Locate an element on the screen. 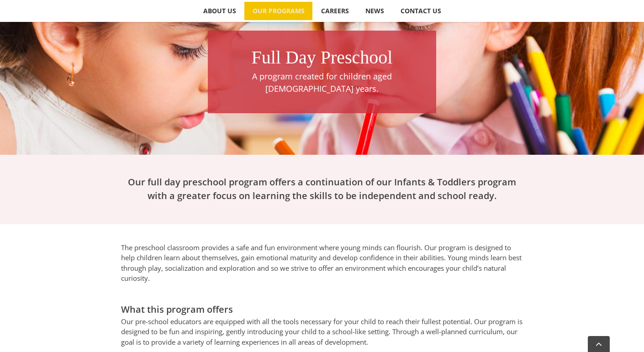  p: Our pre-school educators are equipped with all the tools necessary for your child to reach their ... is located at coordinates (322, 332).